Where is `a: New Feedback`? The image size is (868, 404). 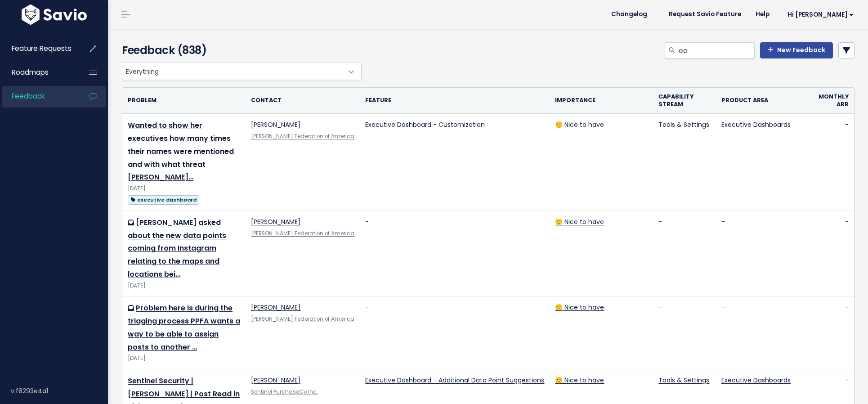
a: New Feedback is located at coordinates (796, 50).